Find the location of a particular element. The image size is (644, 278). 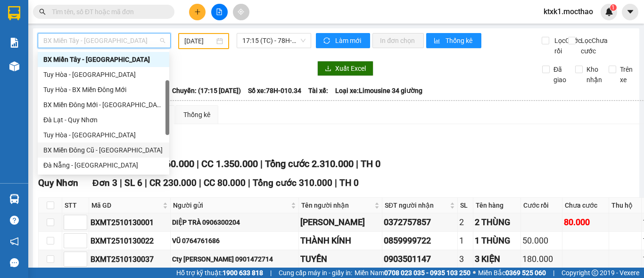

span: Kho nhận is located at coordinates (595, 75).